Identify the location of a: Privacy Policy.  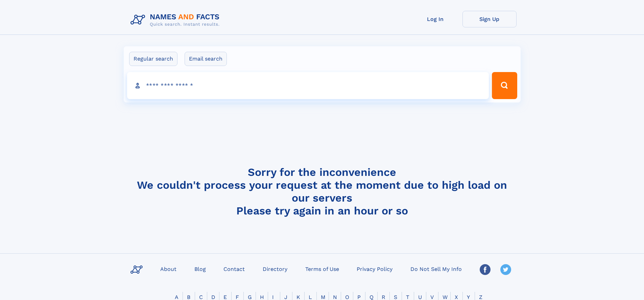
(375, 268).